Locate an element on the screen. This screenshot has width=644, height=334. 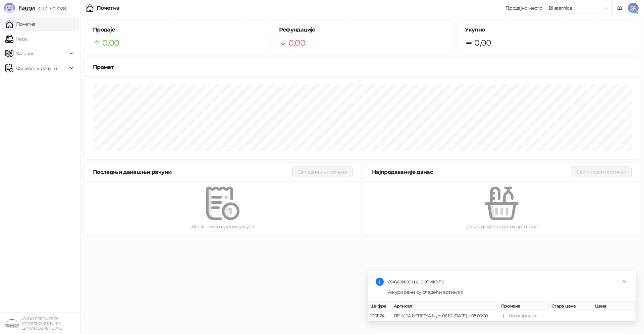
small: JAVNO PREDUZEĆE SPORTSKO KULTURNI CENTAR, OBRENOVAC is located at coordinates (42, 324).